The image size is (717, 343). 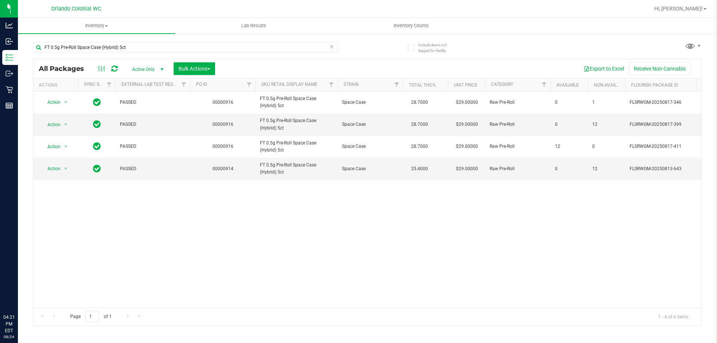 I want to click on span: Bulk Actions, so click(x=194, y=69).